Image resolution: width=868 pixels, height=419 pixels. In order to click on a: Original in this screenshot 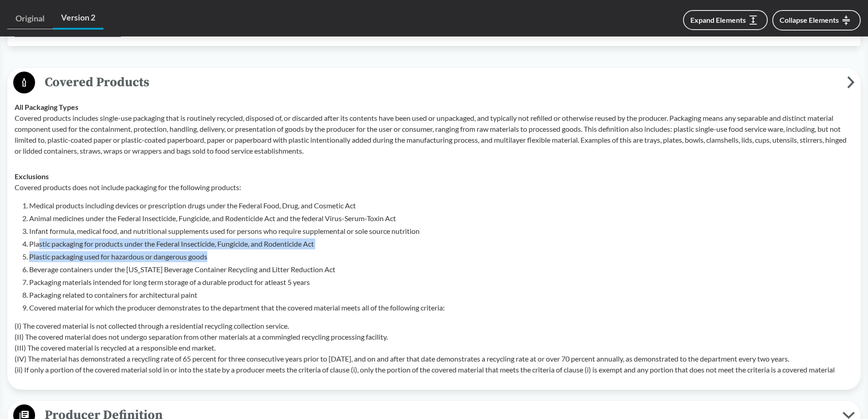, I will do `click(30, 19)`.